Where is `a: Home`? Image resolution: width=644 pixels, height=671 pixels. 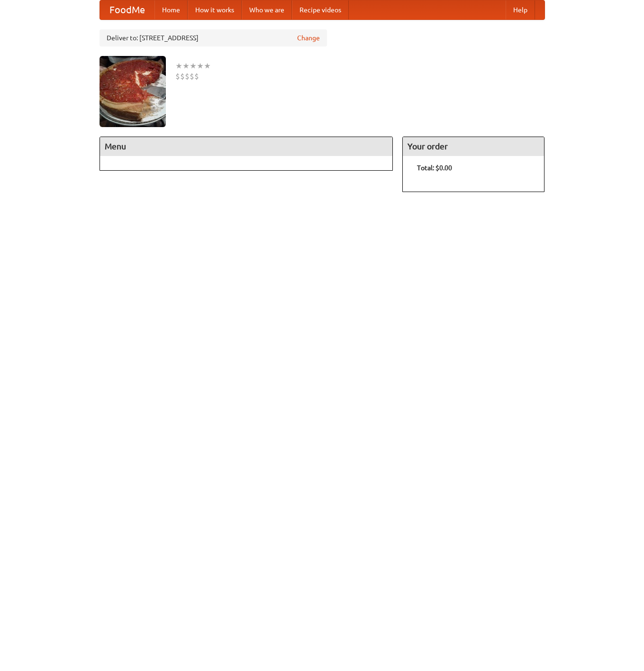 a: Home is located at coordinates (171, 10).